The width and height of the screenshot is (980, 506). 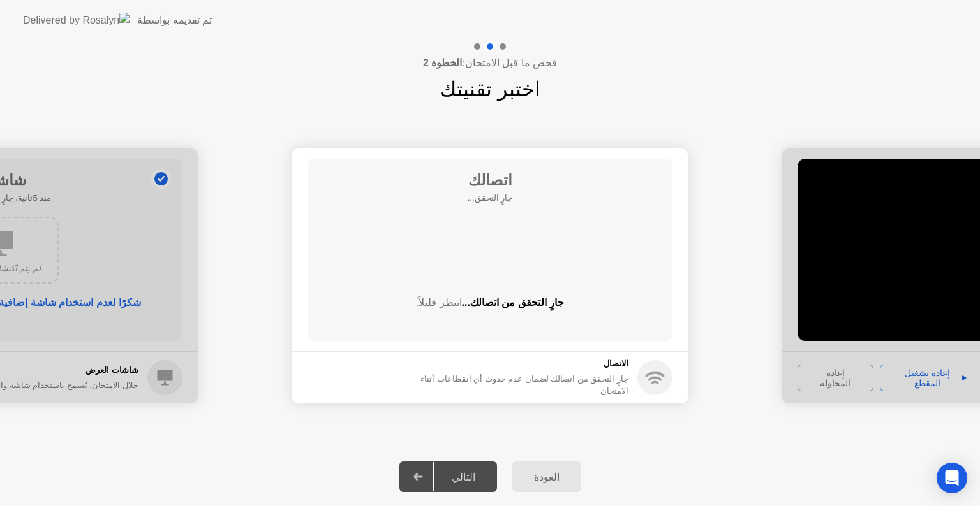 What do you see at coordinates (490, 89) in the screenshot?
I see `h1: اختبر تقنيتك` at bounding box center [490, 89].